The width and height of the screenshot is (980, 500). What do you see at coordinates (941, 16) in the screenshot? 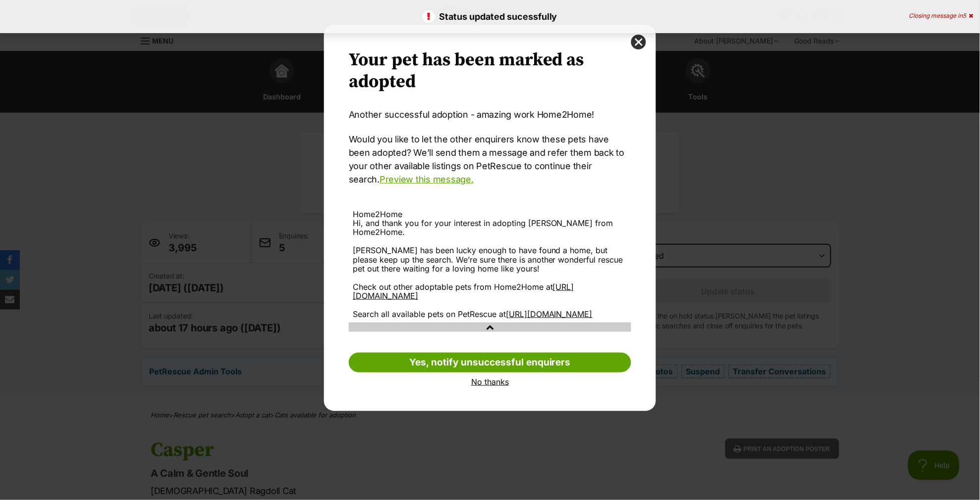
I see `div: Closing message in` at bounding box center [941, 16].